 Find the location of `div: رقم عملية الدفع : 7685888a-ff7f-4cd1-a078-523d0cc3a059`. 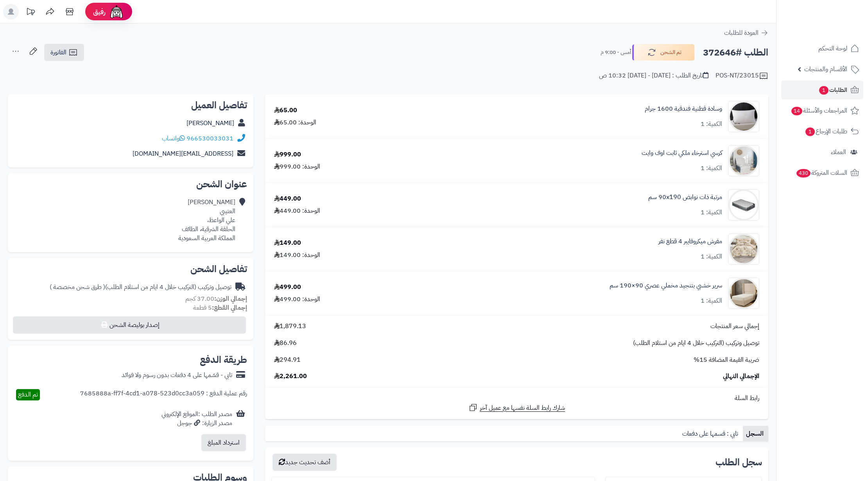

div: رقم عملية الدفع : 7685888a-ff7f-4cd1-a078-523d0cc3a059 is located at coordinates (163, 395).